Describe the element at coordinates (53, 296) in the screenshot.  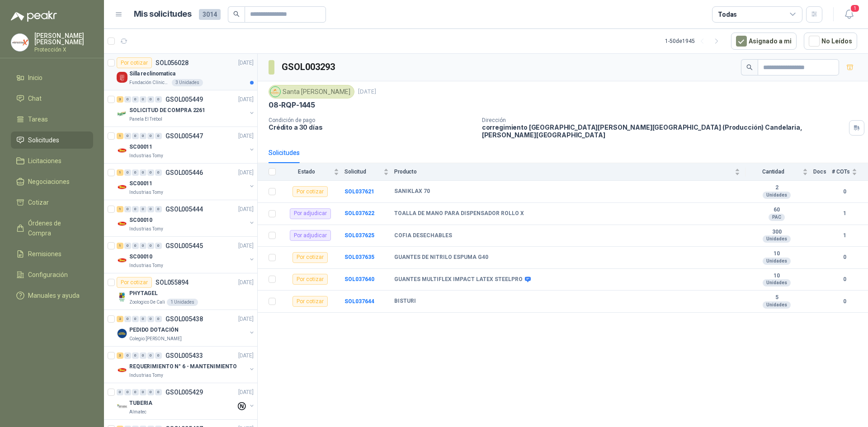
I see `span: Manuales y ayuda` at that location.